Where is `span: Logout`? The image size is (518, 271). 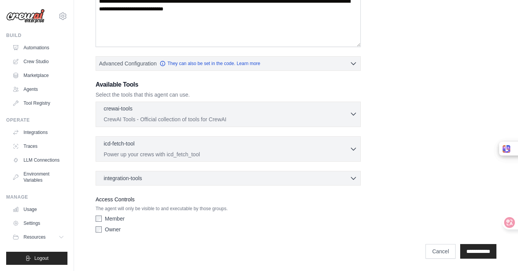
span: Logout is located at coordinates (41, 259).